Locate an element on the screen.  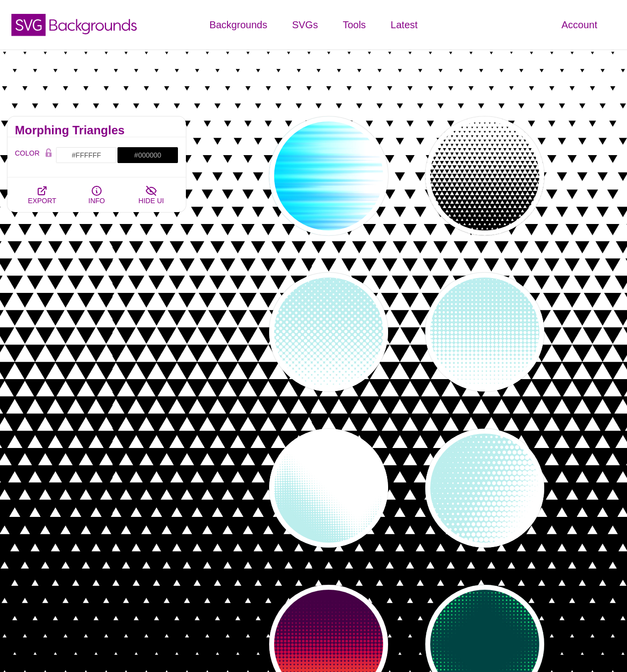
span: EXPORT is located at coordinates (42, 201).